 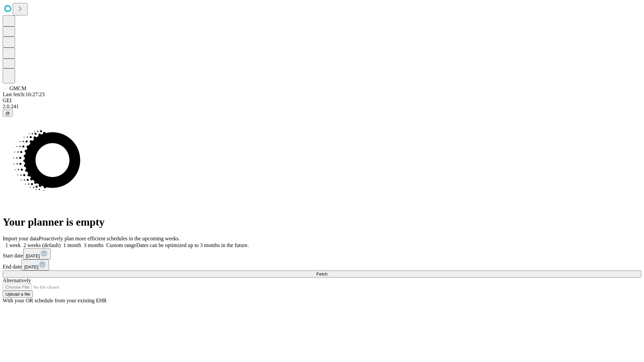 What do you see at coordinates (192, 245) in the screenshot?
I see `span: Dates can be optimized up to 3 months in the future.` at bounding box center [192, 245].